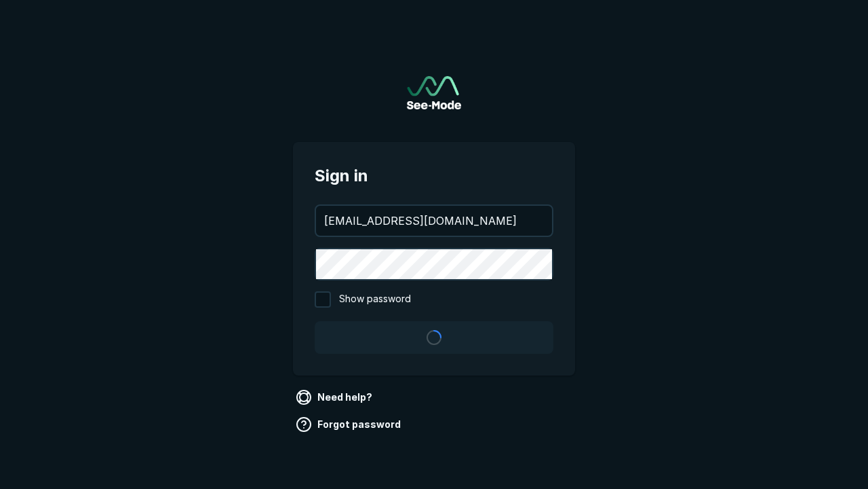 This screenshot has height=489, width=868. I want to click on a: Need help?, so click(335, 397).